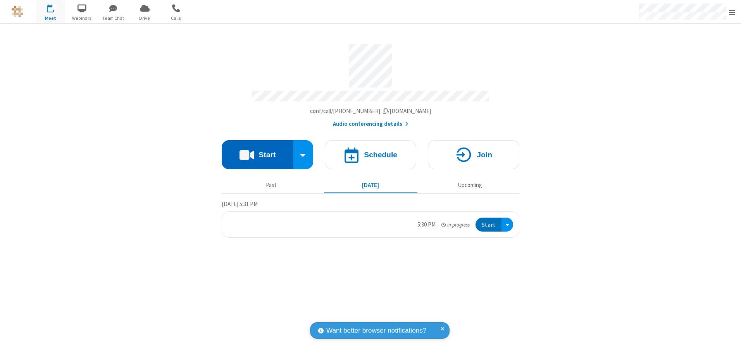 Image resolution: width=741 pixels, height=352 pixels. What do you see at coordinates (370, 124) in the screenshot?
I see `button: Audio conferencing details` at bounding box center [370, 124].